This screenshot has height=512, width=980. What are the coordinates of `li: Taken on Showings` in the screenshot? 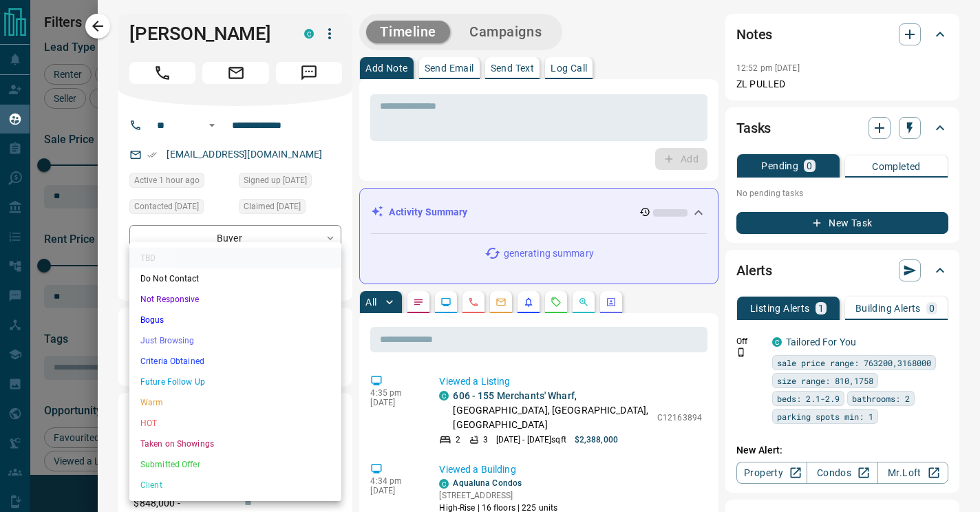 It's located at (235, 444).